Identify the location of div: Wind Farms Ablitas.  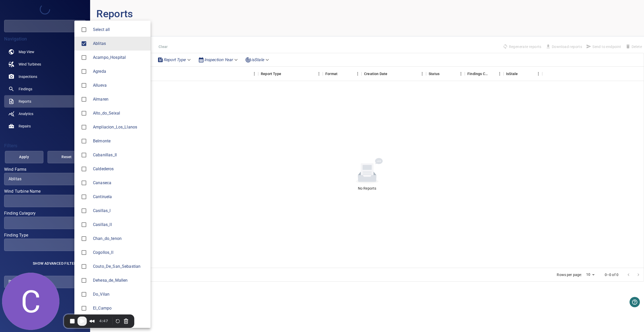
(120, 44).